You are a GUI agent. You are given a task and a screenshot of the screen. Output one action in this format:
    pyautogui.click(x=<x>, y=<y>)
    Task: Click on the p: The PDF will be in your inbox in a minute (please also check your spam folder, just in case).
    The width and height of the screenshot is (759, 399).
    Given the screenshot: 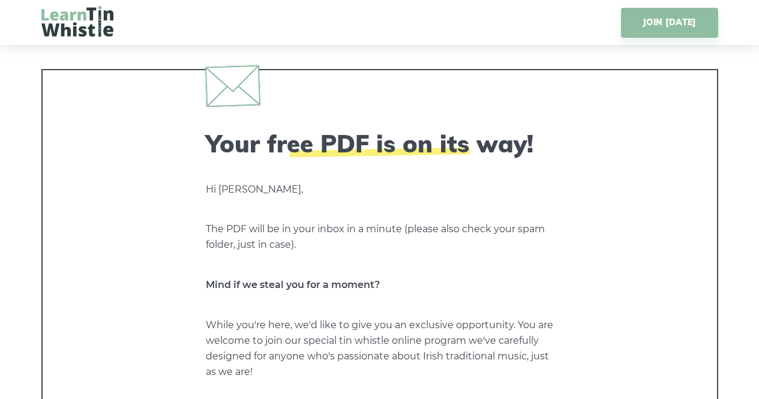 What is the action you would take?
    pyautogui.click(x=380, y=237)
    